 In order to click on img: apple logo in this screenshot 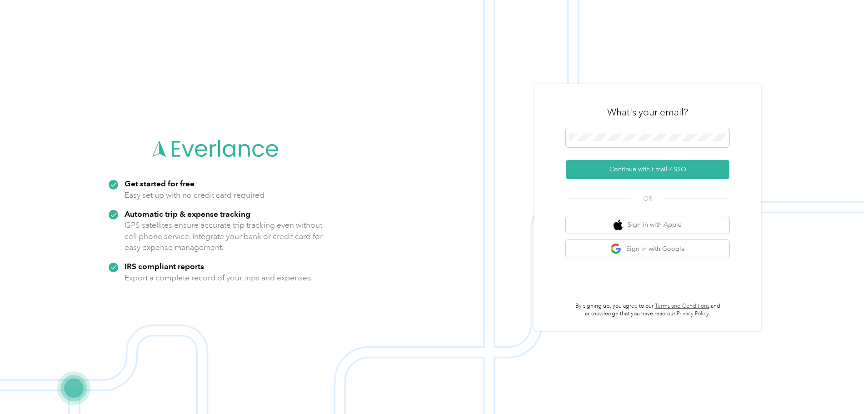, I will do `click(618, 225)`.